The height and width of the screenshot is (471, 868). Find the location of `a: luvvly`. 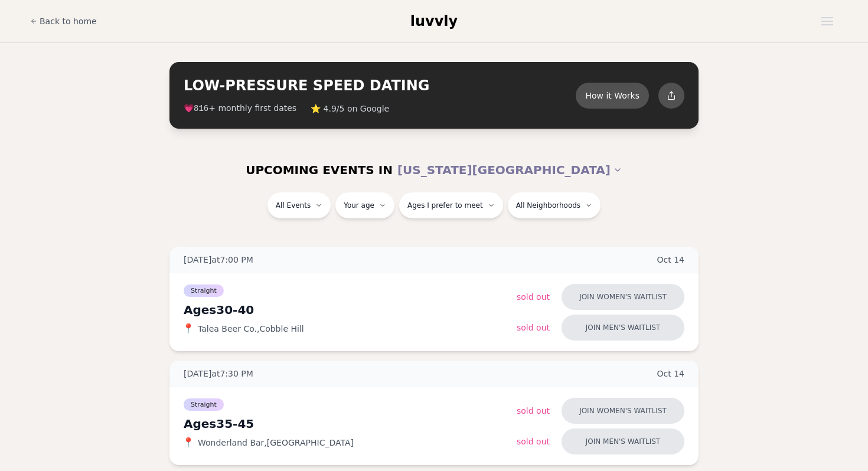

a: luvvly is located at coordinates (434, 21).